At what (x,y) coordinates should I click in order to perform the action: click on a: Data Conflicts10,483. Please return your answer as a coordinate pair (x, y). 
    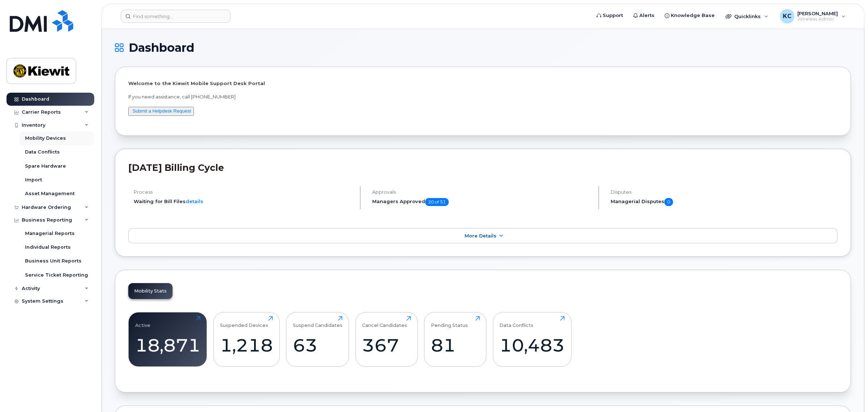
    Looking at the image, I should click on (532, 340).